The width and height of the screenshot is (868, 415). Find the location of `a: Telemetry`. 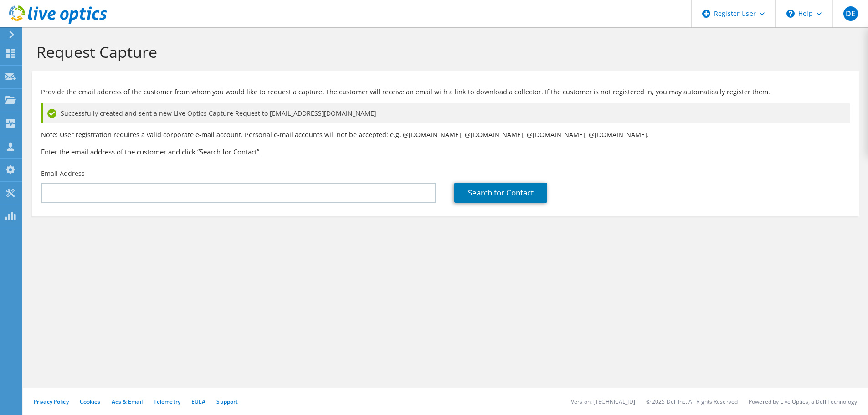

a: Telemetry is located at coordinates (167, 401).